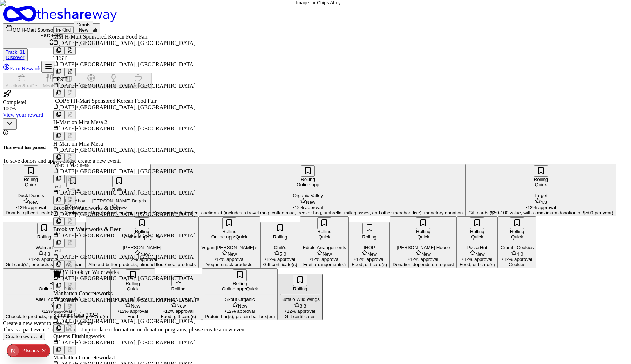 This screenshot has width=631, height=364. Describe the element at coordinates (149, 165) in the screenshot. I see `div: March Madness` at that location.